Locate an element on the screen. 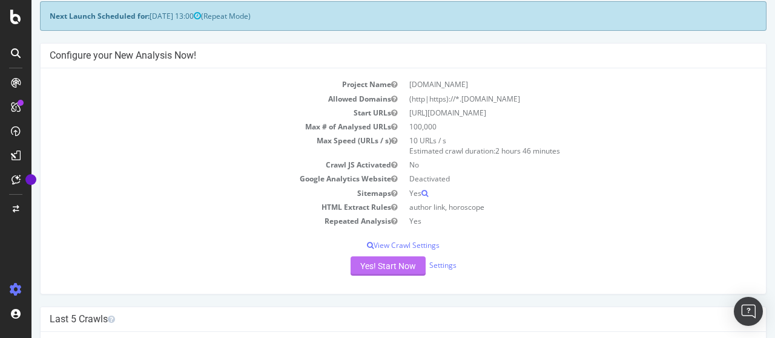  td: No is located at coordinates (548, 165).